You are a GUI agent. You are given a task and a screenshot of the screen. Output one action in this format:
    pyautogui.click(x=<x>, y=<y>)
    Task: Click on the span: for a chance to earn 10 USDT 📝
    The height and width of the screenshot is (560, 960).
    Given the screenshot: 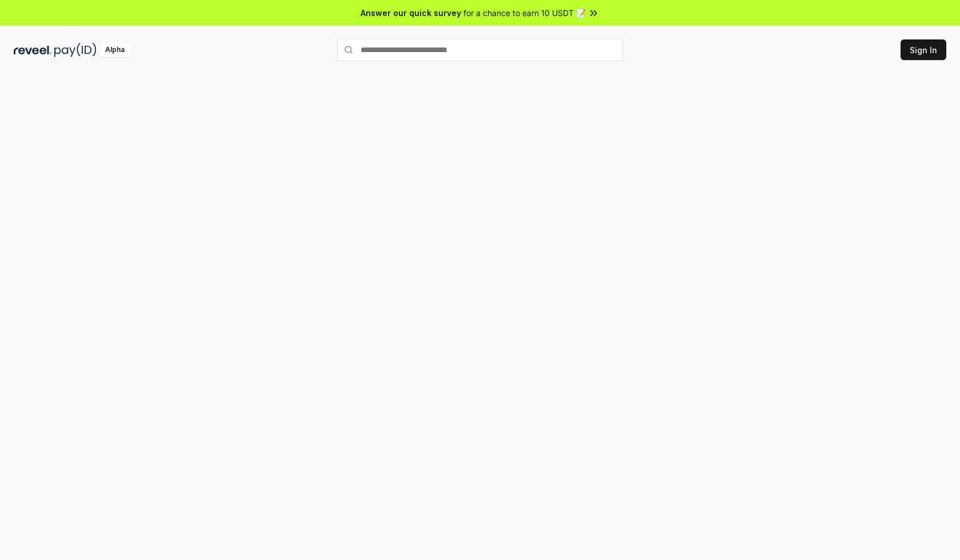 What is the action you would take?
    pyautogui.click(x=525, y=12)
    